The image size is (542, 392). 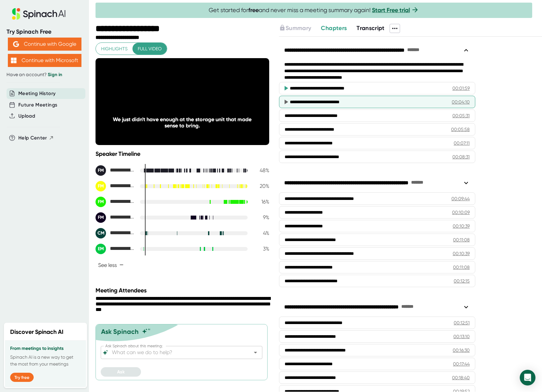 What do you see at coordinates (182, 154) in the screenshot?
I see `div: Speaker Timeline` at bounding box center [182, 154].